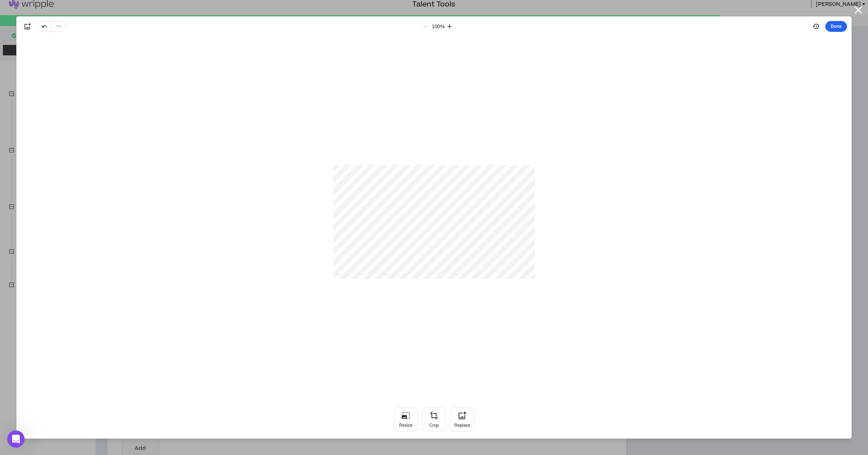 The height and width of the screenshot is (455, 868). I want to click on div: Replace, so click(462, 425).